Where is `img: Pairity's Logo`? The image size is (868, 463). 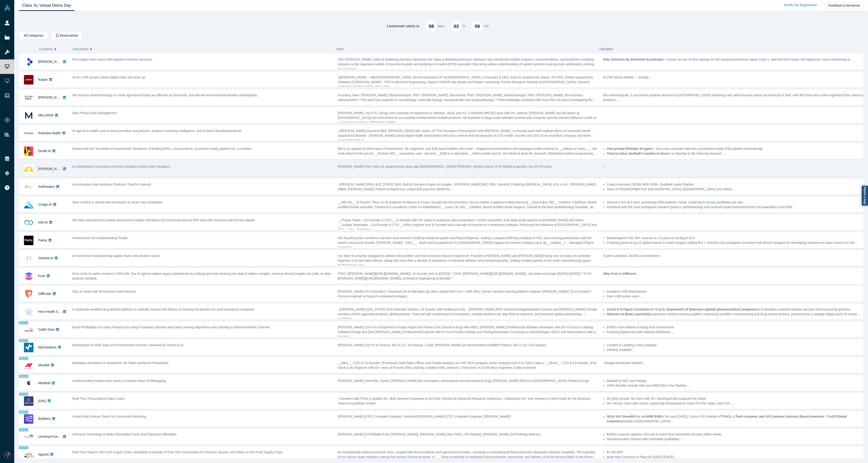
img: Pairity's Logo is located at coordinates (29, 241).